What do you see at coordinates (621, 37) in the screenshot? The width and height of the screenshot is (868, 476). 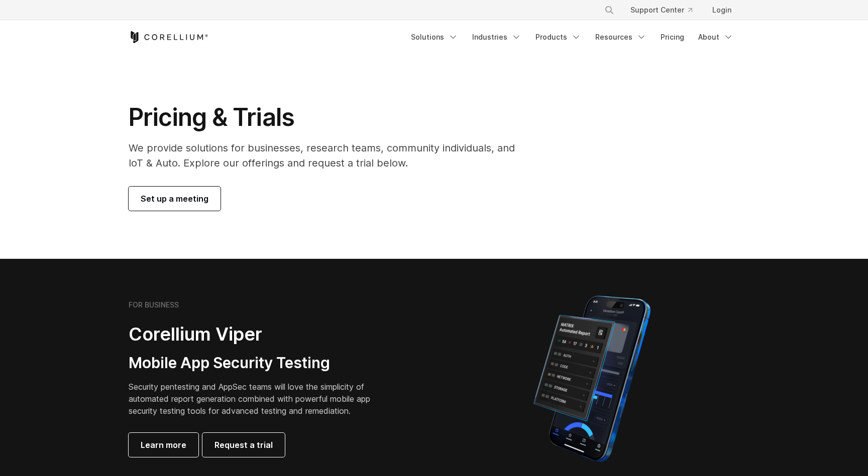 I see `a: Resources` at bounding box center [621, 37].